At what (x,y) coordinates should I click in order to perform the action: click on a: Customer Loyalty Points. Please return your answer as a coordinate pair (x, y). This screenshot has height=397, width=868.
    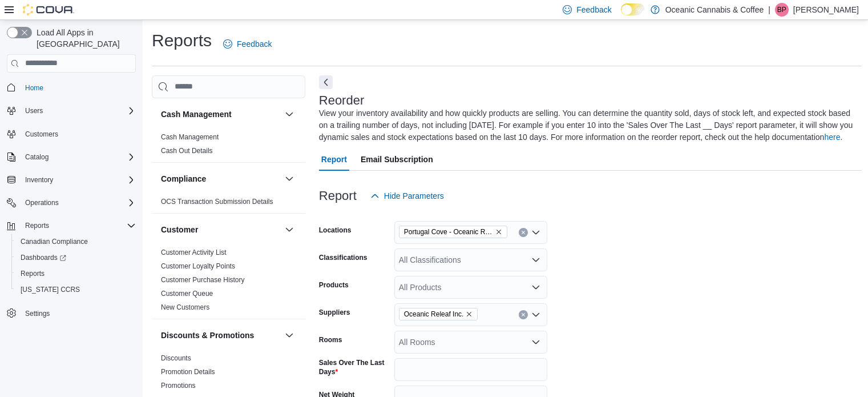
    Looking at the image, I should click on (198, 267).